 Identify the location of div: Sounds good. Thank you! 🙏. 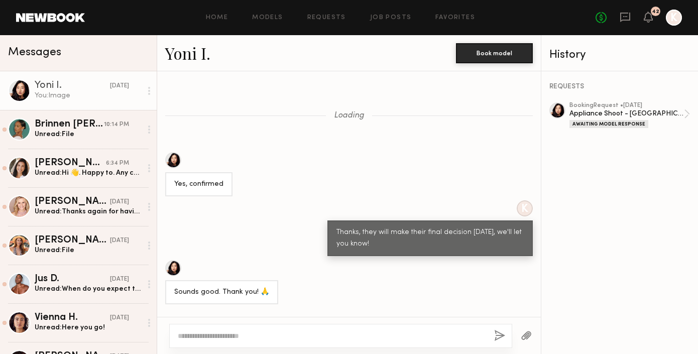
(221, 292).